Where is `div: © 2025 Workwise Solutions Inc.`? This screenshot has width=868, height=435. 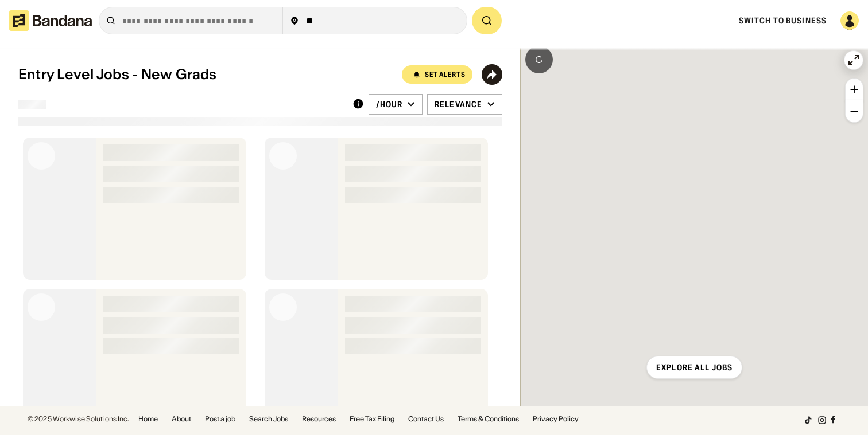
div: © 2025 Workwise Solutions Inc. is located at coordinates (78, 420).